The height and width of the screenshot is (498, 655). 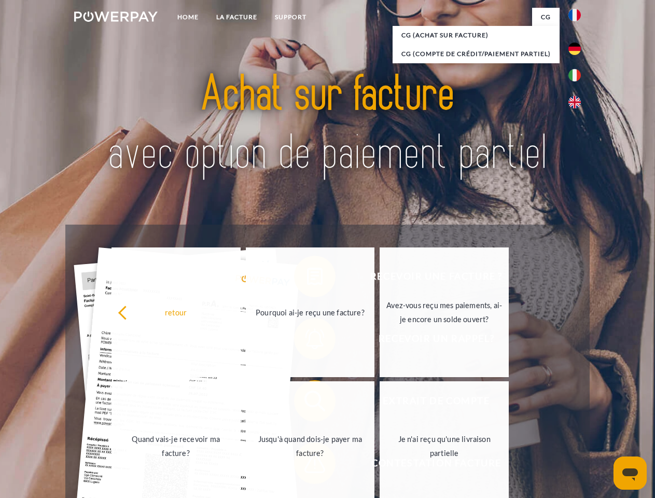 I want to click on a: LA FACTURE, so click(x=236, y=17).